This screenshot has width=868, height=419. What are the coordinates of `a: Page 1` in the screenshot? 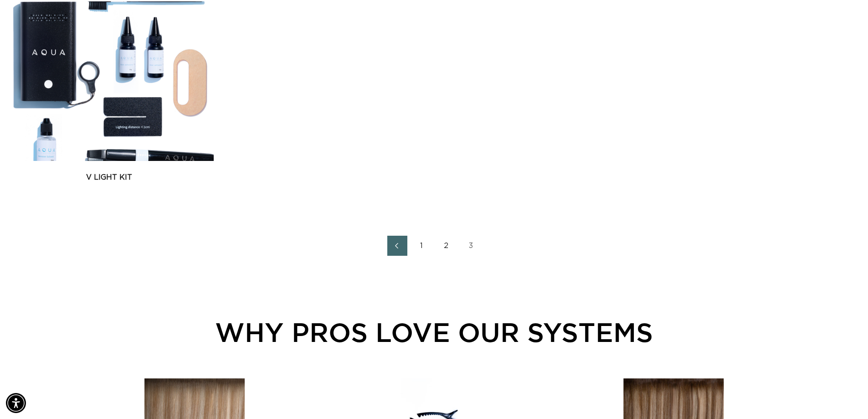 It's located at (422, 246).